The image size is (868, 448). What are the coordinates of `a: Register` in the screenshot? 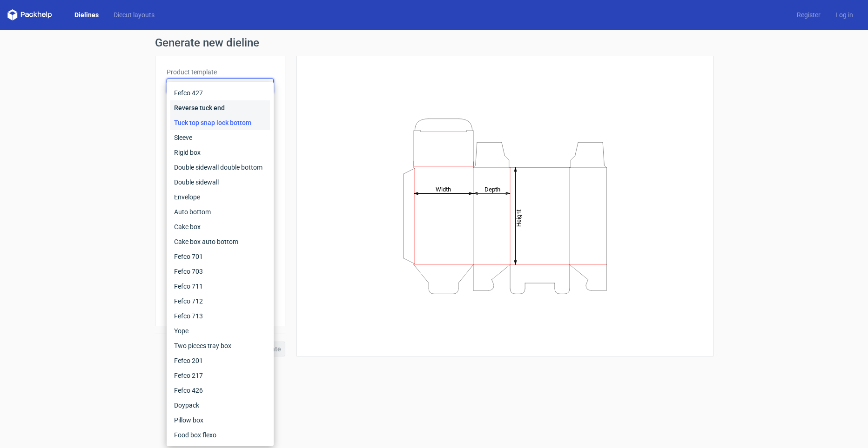 It's located at (809, 15).